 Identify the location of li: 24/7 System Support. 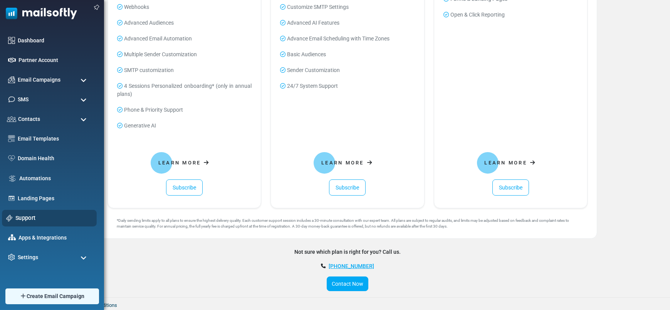
(347, 86).